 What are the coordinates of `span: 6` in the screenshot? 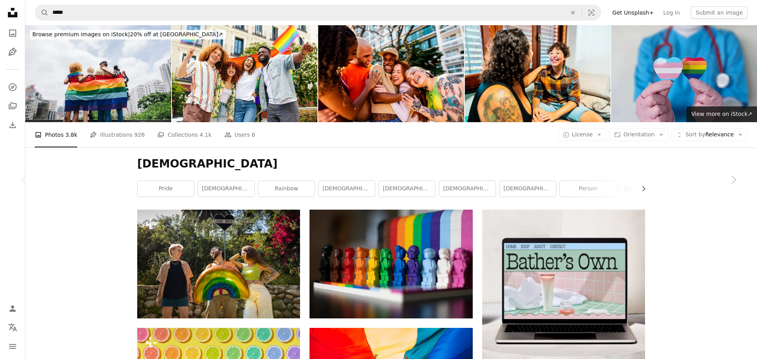 It's located at (253, 135).